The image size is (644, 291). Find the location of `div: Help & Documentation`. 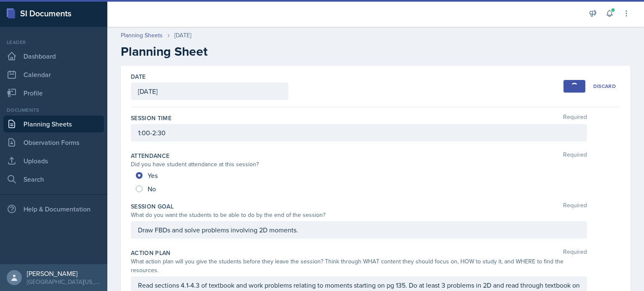

div: Help & Documentation is located at coordinates (53, 209).